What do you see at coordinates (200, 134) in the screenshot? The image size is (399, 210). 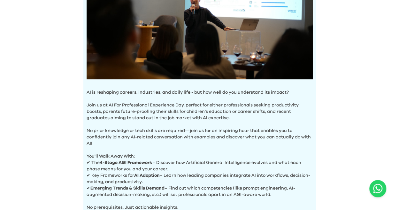 I see `p: No prior knowledge or tech skills are required—join us for an inspiring hour that enables you to ...` at bounding box center [200, 134].